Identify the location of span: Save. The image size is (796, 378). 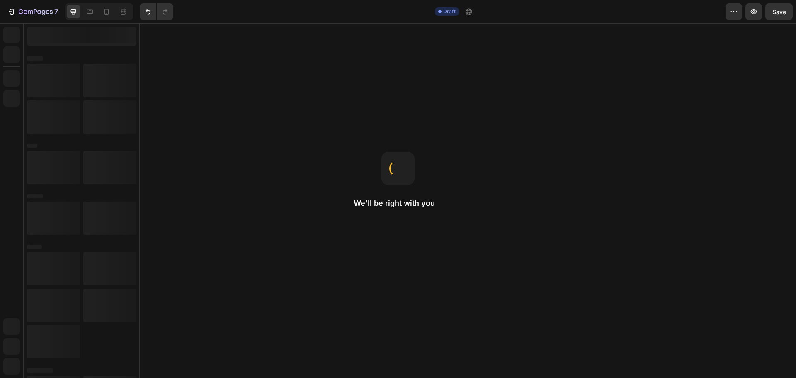
(779, 12).